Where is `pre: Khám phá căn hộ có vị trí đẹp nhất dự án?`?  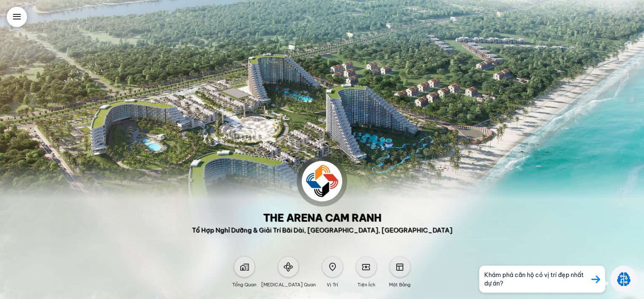
pre: Khám phá căn hộ có vị trí đẹp nhất dự án? is located at coordinates (535, 279).